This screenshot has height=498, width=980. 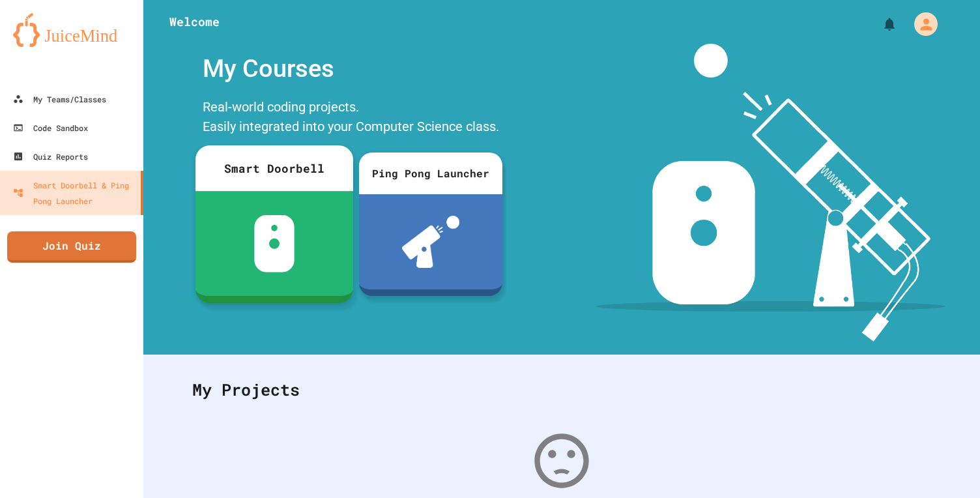 I want to click on img: logo-orange.svg, so click(x=72, y=30).